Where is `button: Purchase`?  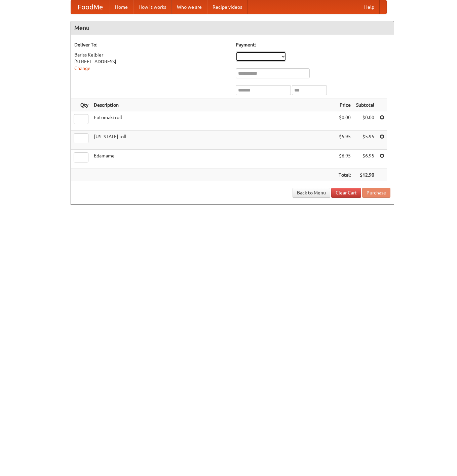
button: Purchase is located at coordinates (376, 193).